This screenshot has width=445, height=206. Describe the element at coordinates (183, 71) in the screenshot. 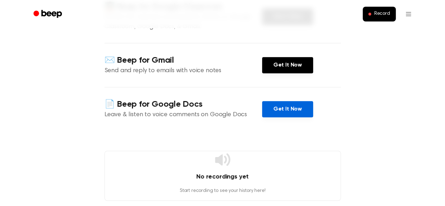

I see `p: Send and reply to emails with voice notes` at that location.